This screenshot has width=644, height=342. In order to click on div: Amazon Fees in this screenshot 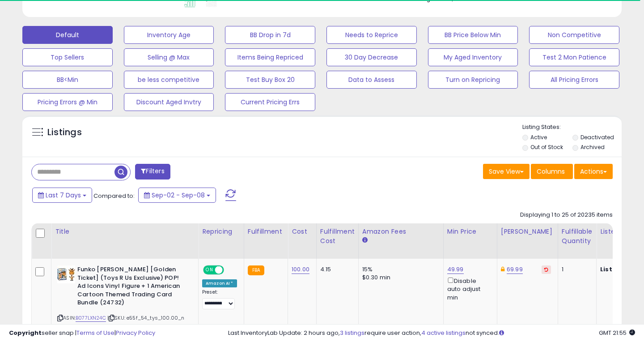, I will do `click(401, 232)`.